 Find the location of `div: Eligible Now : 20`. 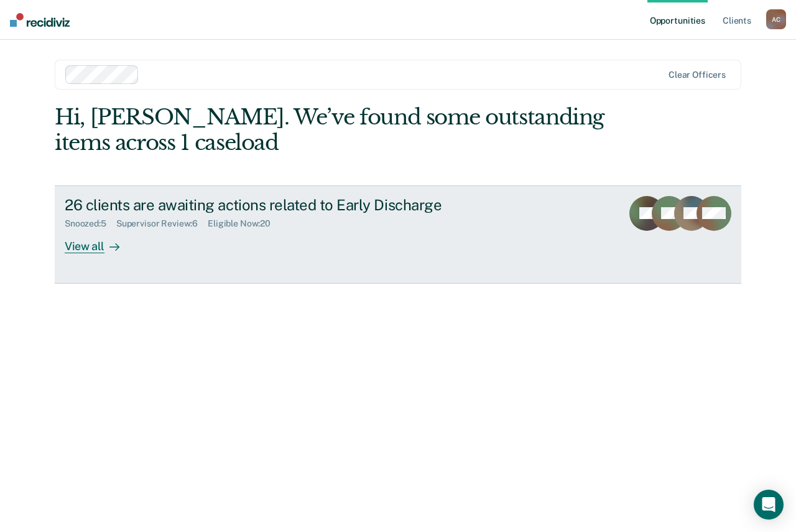

div: Eligible Now : 20 is located at coordinates (244, 223).